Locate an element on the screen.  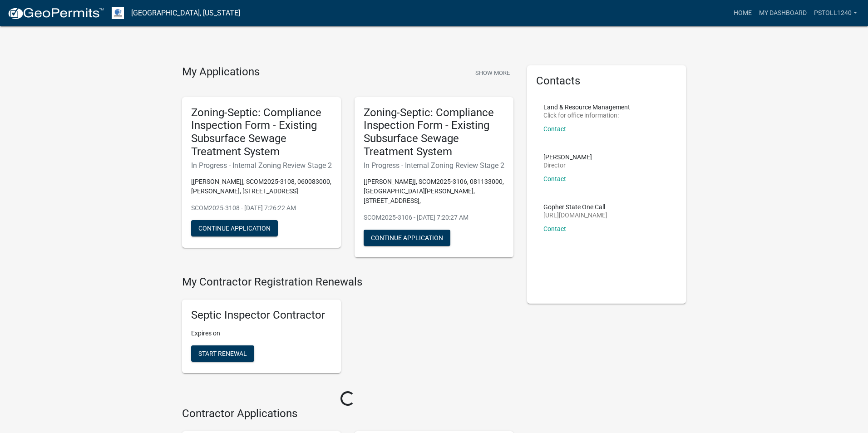
span: Start Renewal is located at coordinates (223, 354).